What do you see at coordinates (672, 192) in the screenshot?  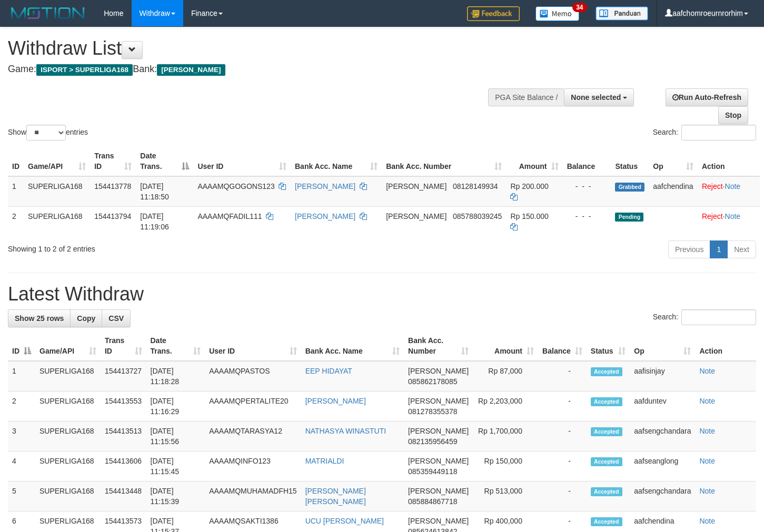 I see `td: aafchendina` at bounding box center [672, 192].